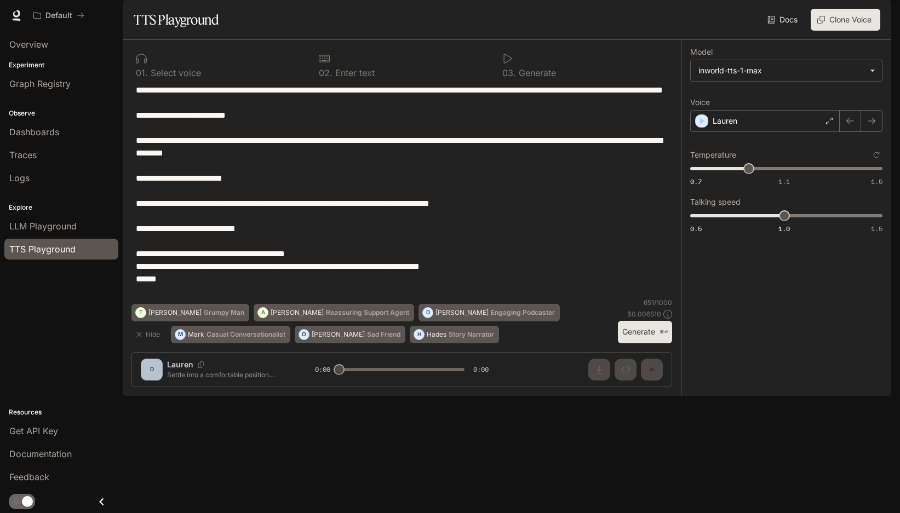  What do you see at coordinates (368, 313) in the screenshot?
I see `p: Reassuring Support Agent` at bounding box center [368, 313].